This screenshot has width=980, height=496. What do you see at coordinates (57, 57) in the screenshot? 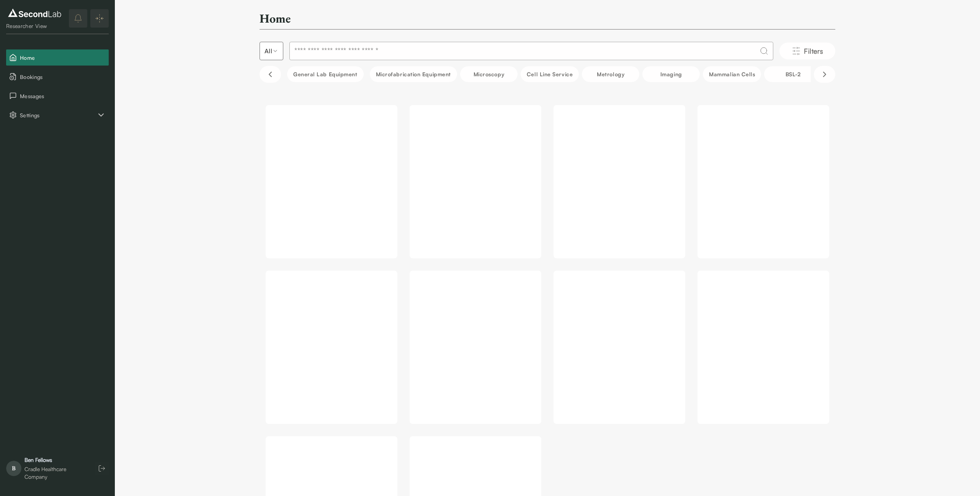
I see `li: Home` at bounding box center [57, 57].